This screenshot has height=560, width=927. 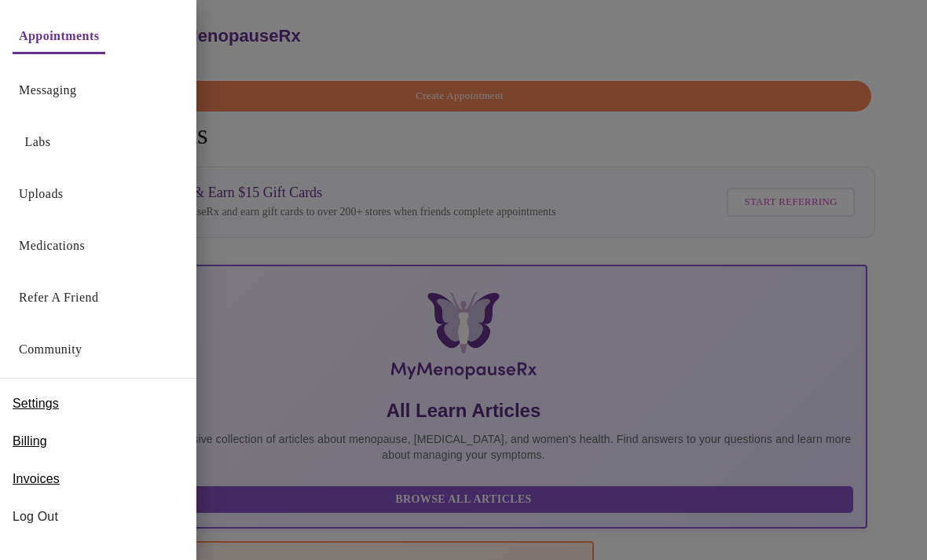 What do you see at coordinates (30, 441) in the screenshot?
I see `a: Billing` at bounding box center [30, 441].